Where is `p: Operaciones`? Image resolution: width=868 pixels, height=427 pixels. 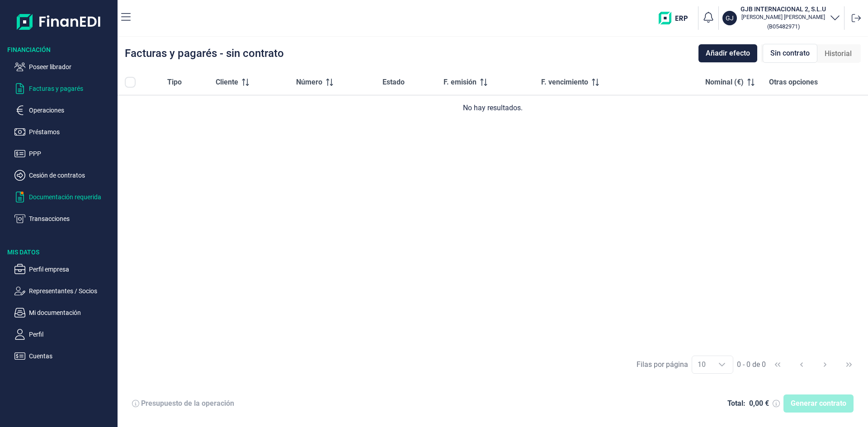
p: Operaciones is located at coordinates (71, 110).